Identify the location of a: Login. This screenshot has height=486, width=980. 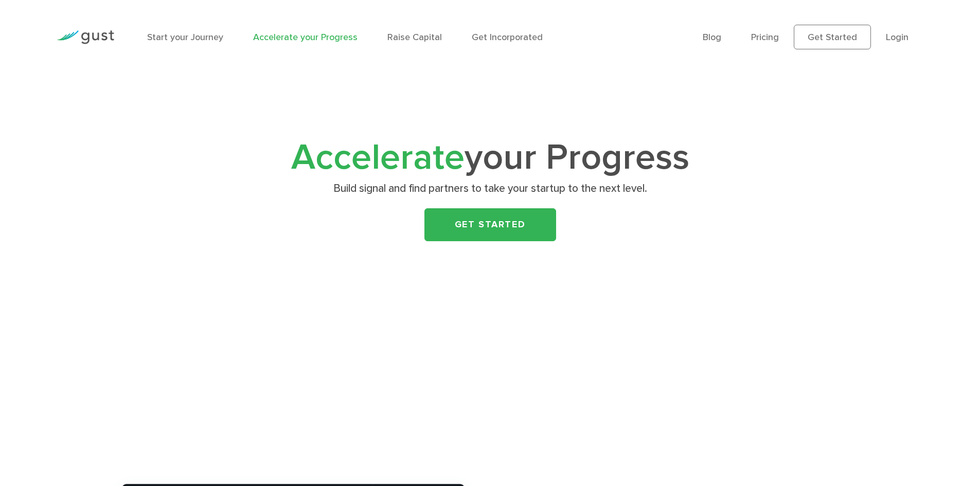
(897, 37).